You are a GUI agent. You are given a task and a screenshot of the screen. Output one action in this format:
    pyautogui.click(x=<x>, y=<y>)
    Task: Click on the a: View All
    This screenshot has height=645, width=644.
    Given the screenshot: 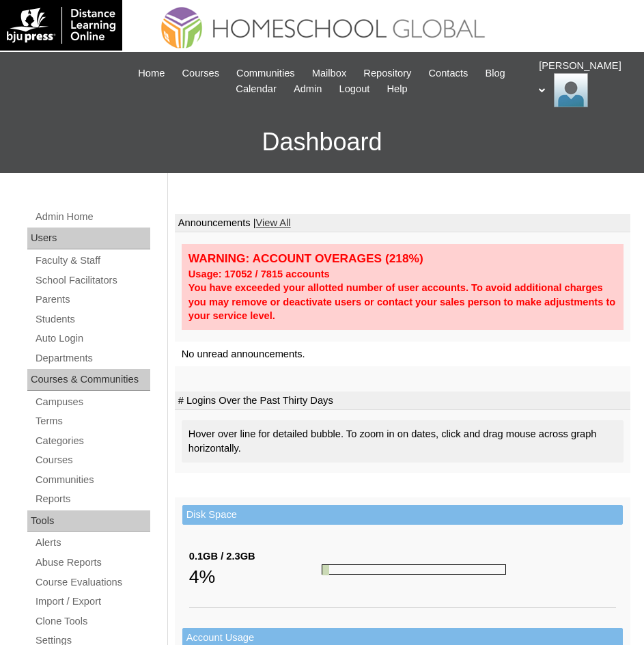 What is the action you would take?
    pyautogui.click(x=273, y=223)
    